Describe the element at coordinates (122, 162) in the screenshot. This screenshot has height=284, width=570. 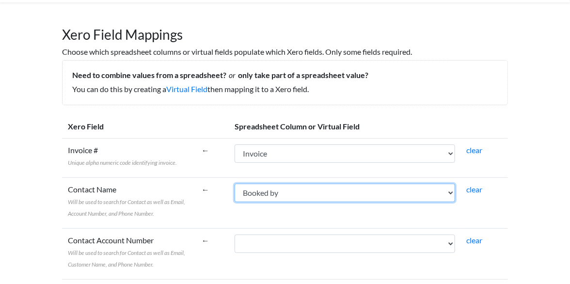
I see `span: Unique alpha numeric code identifying invoice.` at that location.